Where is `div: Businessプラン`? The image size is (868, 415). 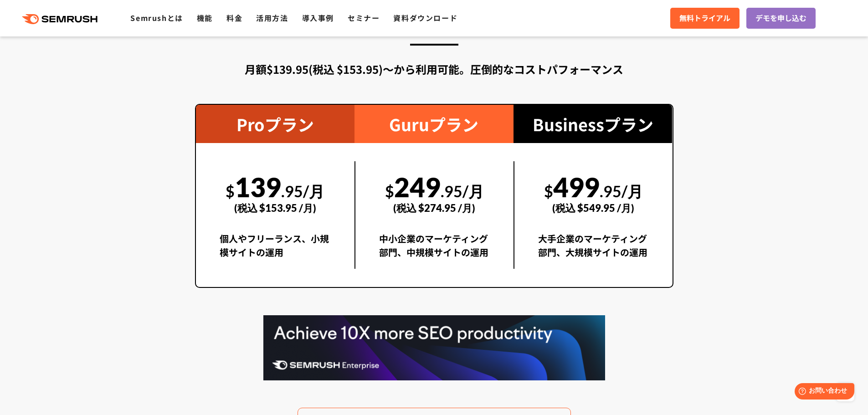
div: Businessプラン is located at coordinates (593, 124).